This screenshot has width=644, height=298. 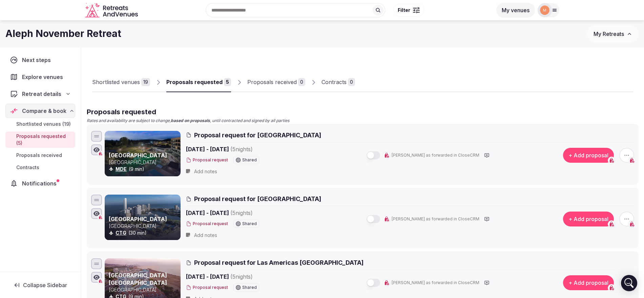 I want to click on a: Visit the homepage, so click(x=112, y=10).